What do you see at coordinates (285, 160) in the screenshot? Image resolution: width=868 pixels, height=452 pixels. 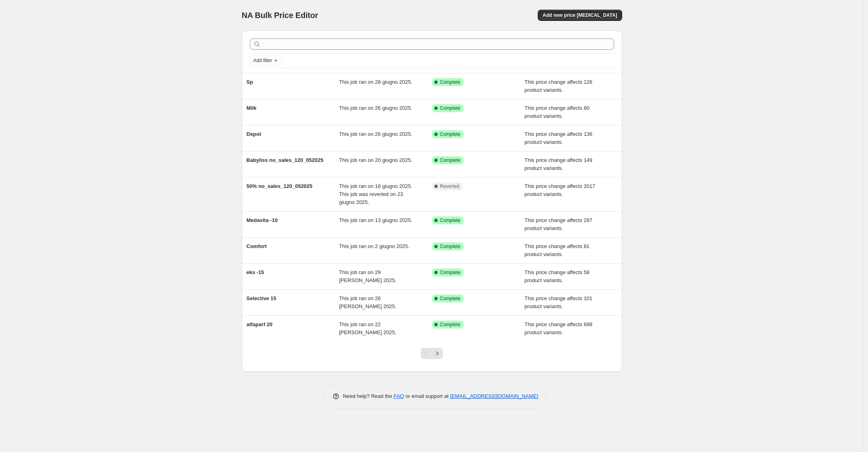 I see `span: Babyliss no_sales_120_052025` at bounding box center [285, 160].